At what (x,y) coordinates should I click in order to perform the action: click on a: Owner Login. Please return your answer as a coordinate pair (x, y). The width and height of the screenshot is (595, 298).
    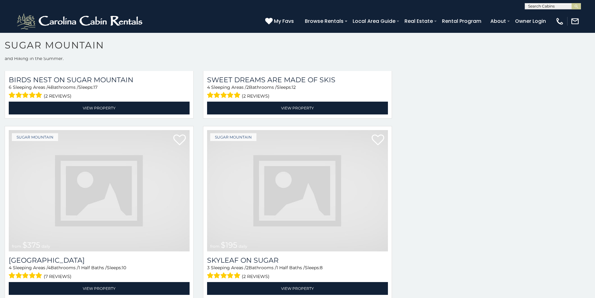
    Looking at the image, I should click on (530, 21).